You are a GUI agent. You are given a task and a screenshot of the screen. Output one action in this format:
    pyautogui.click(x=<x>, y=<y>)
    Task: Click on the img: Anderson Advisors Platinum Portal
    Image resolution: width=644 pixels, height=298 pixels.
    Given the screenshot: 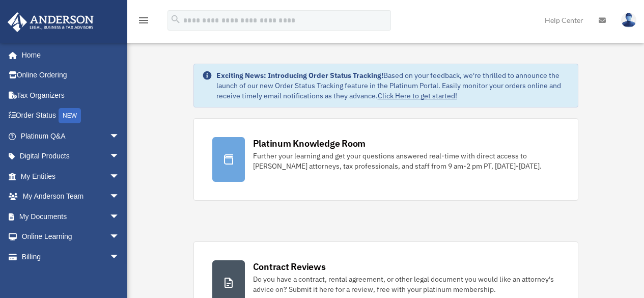 What is the action you would take?
    pyautogui.click(x=50, y=22)
    